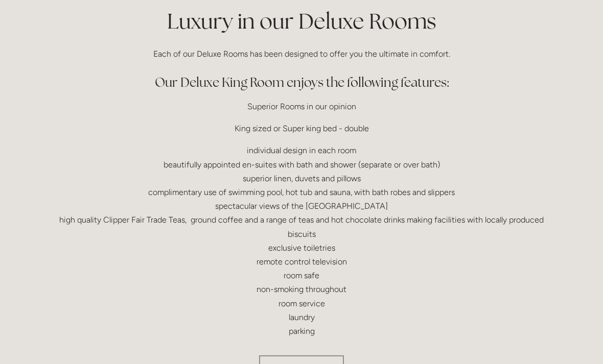 This screenshot has width=603, height=364. Describe the element at coordinates (301, 128) in the screenshot. I see `p: King sized or Super king bed - double` at that location.